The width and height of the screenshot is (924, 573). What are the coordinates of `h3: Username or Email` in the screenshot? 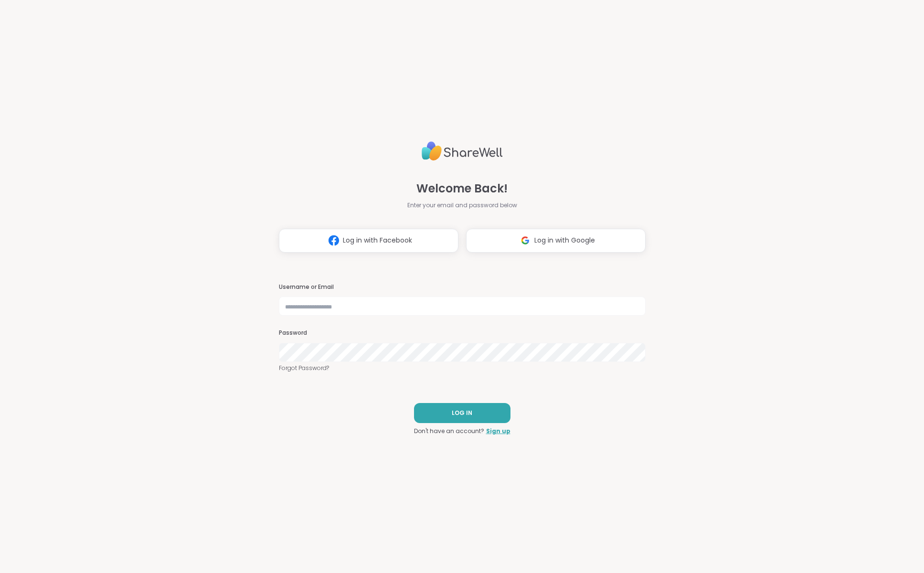 It's located at (462, 286).